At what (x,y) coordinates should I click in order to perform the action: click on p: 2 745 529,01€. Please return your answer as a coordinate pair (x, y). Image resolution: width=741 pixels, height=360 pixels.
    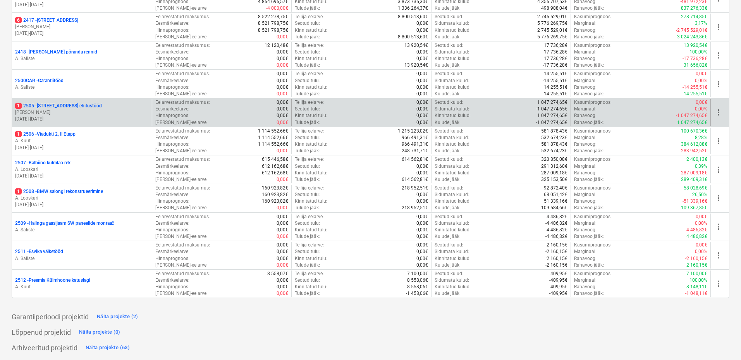
    Looking at the image, I should click on (552, 30).